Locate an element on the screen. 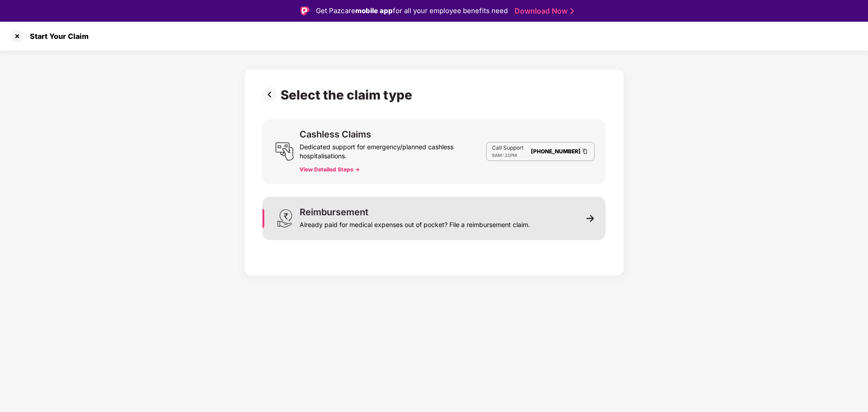 The width and height of the screenshot is (868, 412). div: Start Your Claim is located at coordinates (56, 36).